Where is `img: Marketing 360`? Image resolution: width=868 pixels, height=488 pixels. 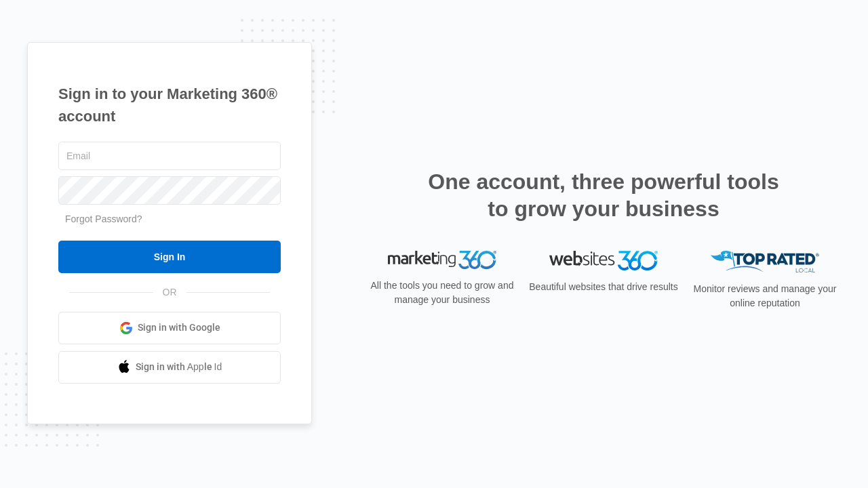
img: Marketing 360 is located at coordinates (442, 260).